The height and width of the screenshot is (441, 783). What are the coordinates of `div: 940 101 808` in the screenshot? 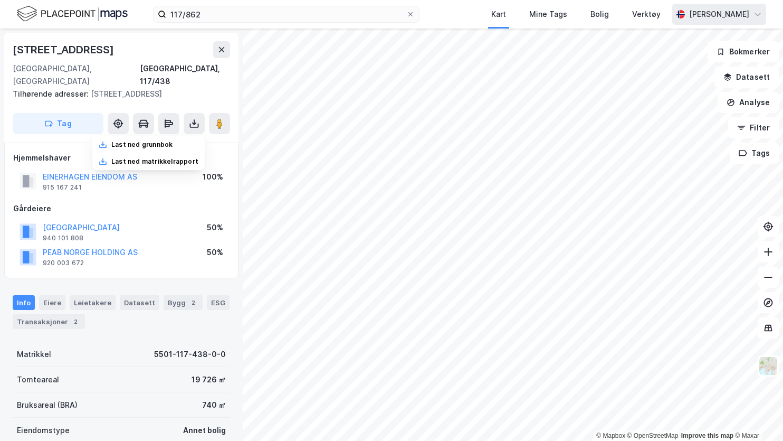 It's located at (63, 238).